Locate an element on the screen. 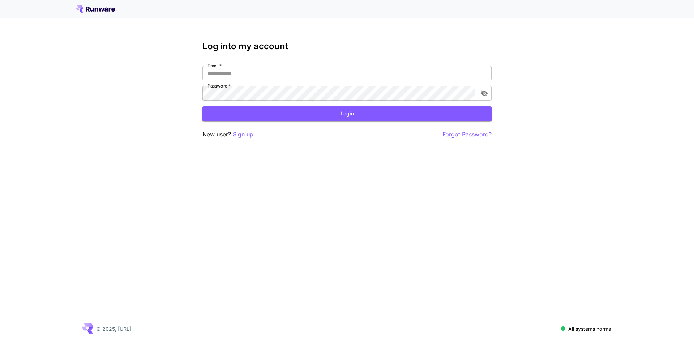 The width and height of the screenshot is (694, 342). p: All systems normal is located at coordinates (590, 328).